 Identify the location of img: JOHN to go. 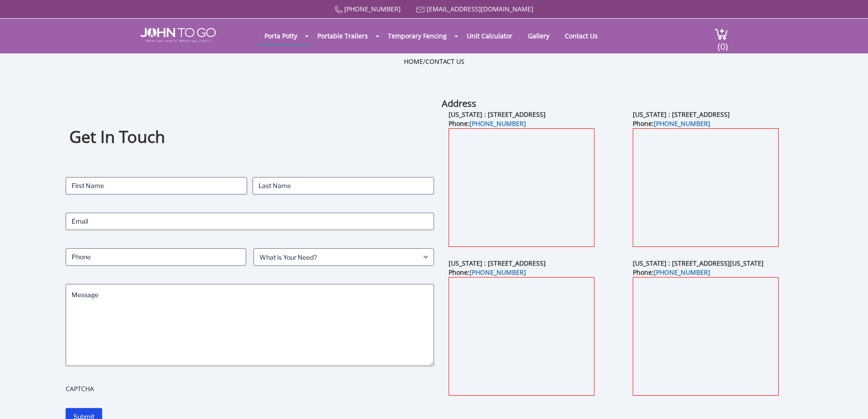
(178, 35).